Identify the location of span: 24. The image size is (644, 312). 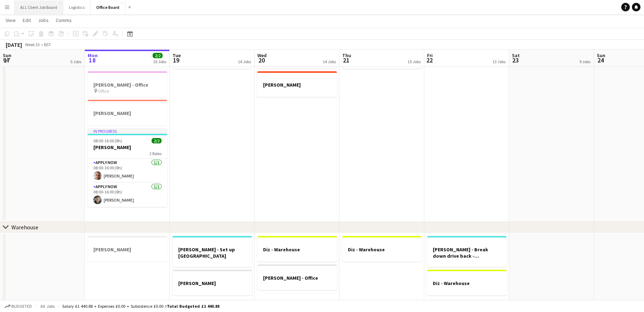
(600, 60).